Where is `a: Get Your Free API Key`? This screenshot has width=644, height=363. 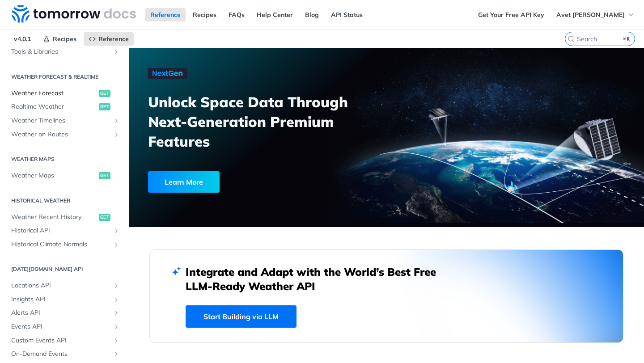
a: Get Your Free API Key is located at coordinates (512, 15).